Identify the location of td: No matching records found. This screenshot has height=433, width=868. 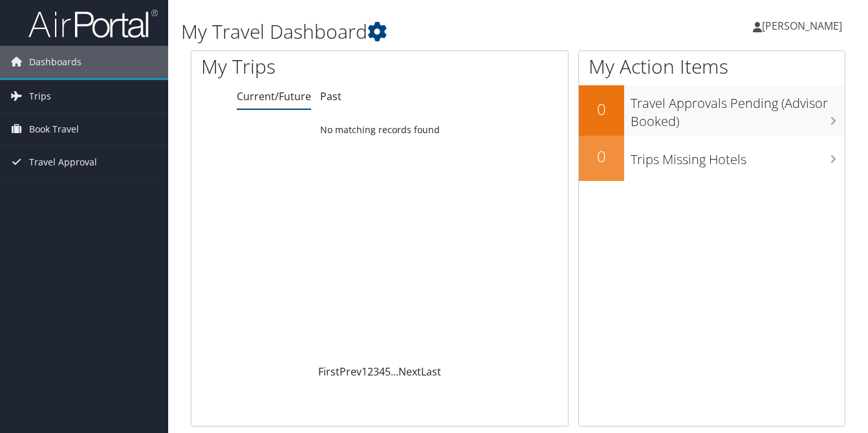
(379, 130).